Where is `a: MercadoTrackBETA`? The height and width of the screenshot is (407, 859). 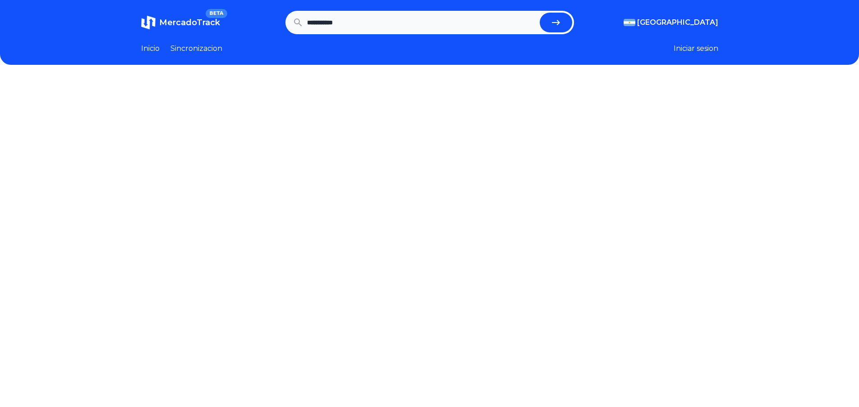
a: MercadoTrackBETA is located at coordinates (180, 23).